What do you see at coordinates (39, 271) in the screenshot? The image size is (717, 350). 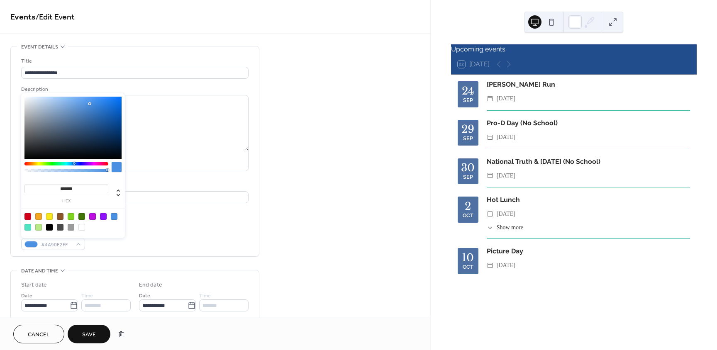 I see `span: Date and time` at bounding box center [39, 271].